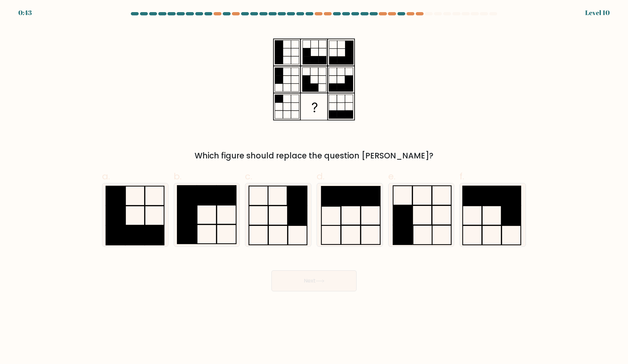  I want to click on button: Next, so click(314, 281).